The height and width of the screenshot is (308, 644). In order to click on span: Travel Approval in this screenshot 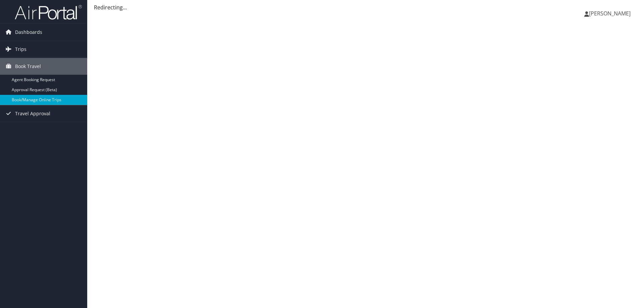, I will do `click(33, 114)`.